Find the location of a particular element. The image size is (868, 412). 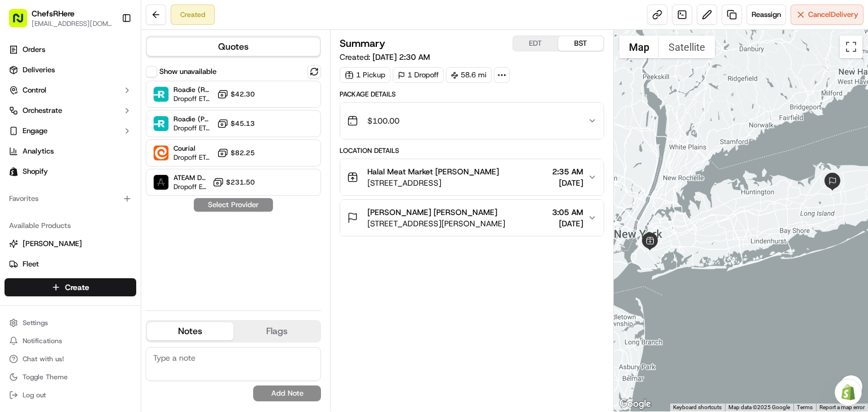

button: Toggle fullscreen view is located at coordinates (851, 47).